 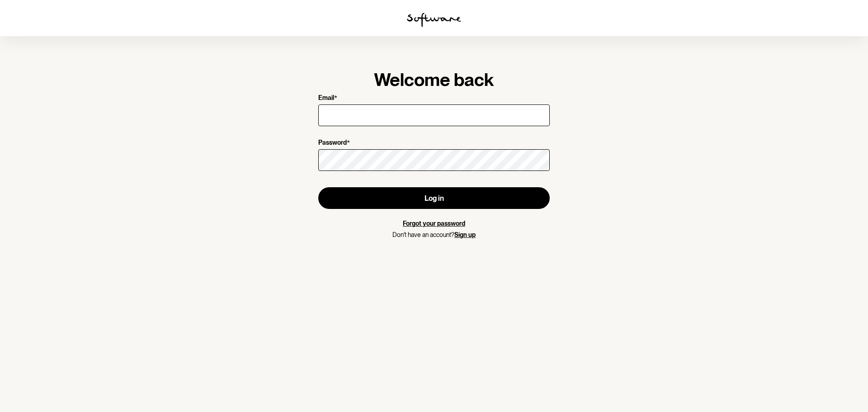 I want to click on a: Forgot your password, so click(x=434, y=223).